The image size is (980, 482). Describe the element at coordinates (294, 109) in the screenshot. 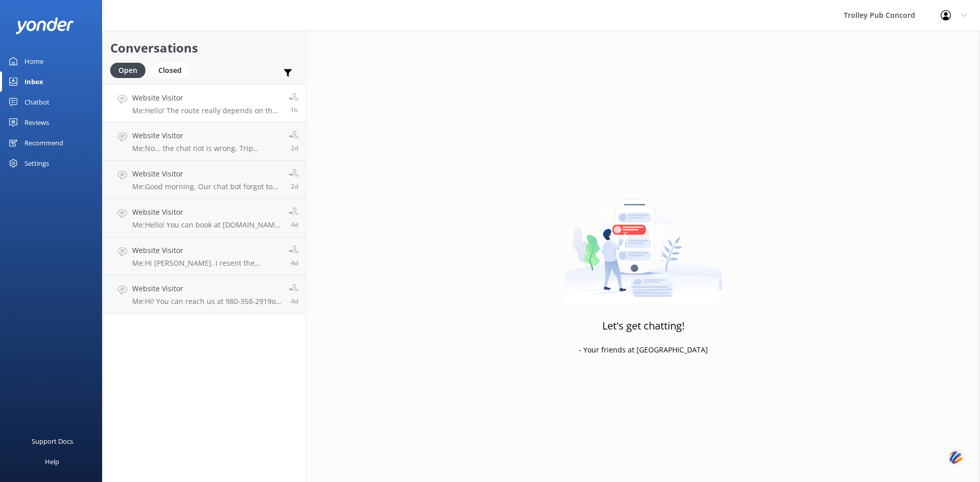

I see `span: Sep 15 2025 11:30am (UTC -05:00) America/Cancun` at that location.